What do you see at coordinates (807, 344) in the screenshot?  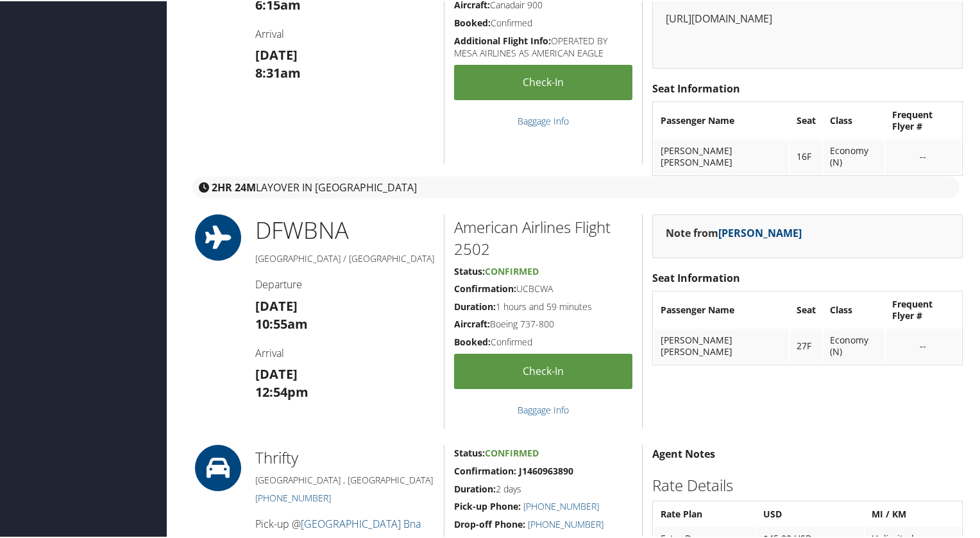 I see `td: 27F` at bounding box center [807, 344].